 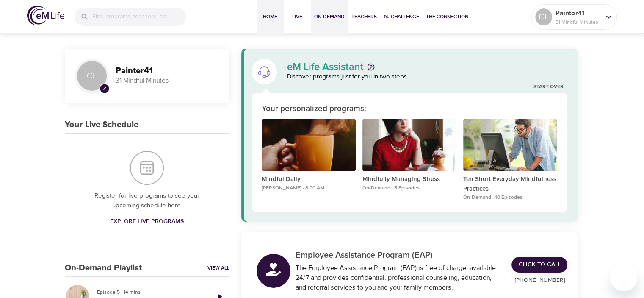 I want to click on span: The Connection, so click(x=448, y=16).